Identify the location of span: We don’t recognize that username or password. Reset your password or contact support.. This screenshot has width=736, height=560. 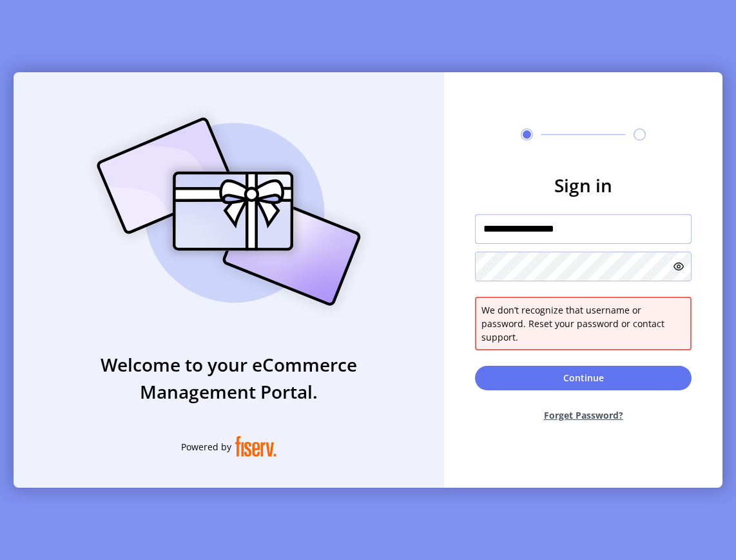
(584, 323).